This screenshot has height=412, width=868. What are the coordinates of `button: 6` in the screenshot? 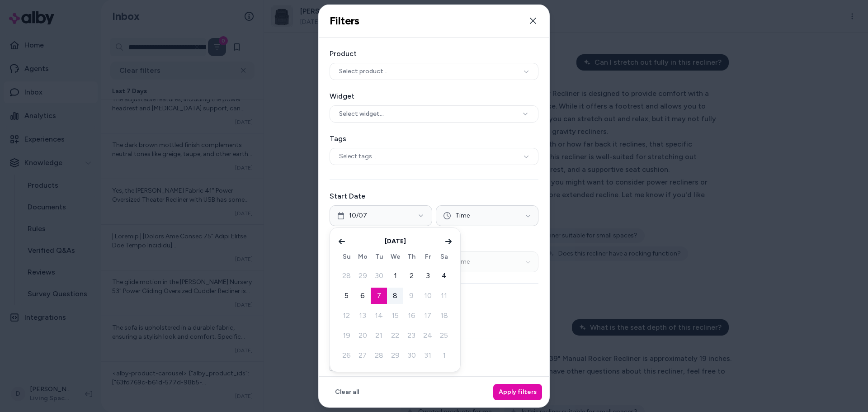 It's located at (363, 295).